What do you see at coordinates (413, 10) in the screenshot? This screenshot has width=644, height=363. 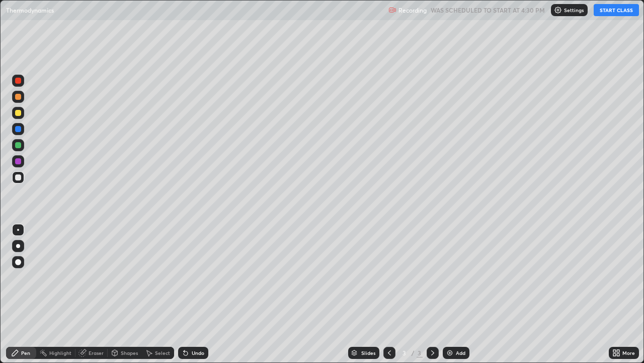 I see `p: Recording` at bounding box center [413, 10].